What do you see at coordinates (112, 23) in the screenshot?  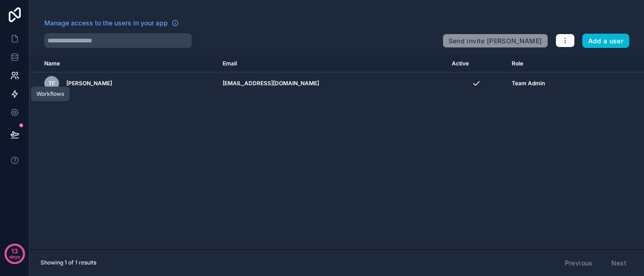 I see `a: Manage access to the users in your app` at bounding box center [112, 23].